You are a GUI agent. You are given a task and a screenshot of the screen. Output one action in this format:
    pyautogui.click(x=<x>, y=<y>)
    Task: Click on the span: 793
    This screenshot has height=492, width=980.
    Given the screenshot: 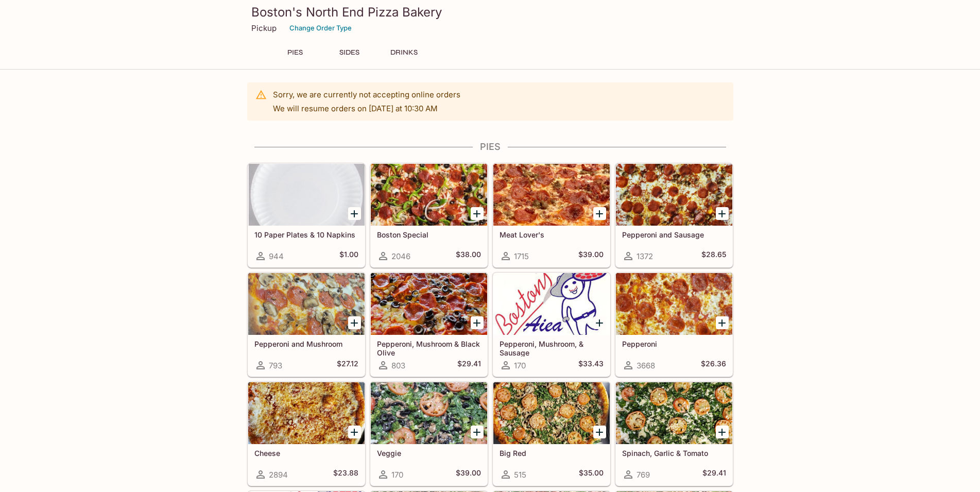 What is the action you would take?
    pyautogui.click(x=275, y=365)
    